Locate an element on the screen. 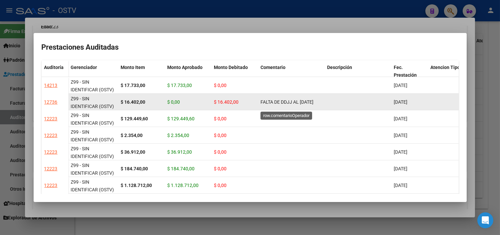  datatable-header-cell: Fec. Prestación is located at coordinates (410, 74).